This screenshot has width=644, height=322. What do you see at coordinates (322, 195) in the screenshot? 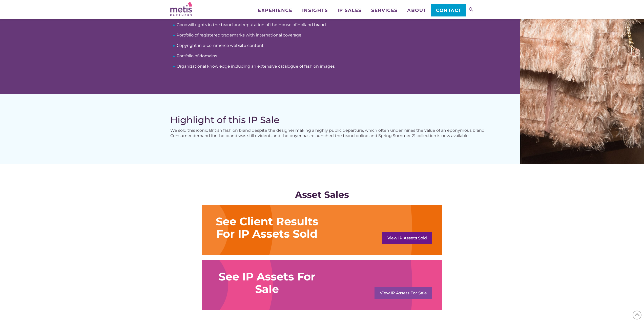
I see `div: Asset Sales` at bounding box center [322, 195].